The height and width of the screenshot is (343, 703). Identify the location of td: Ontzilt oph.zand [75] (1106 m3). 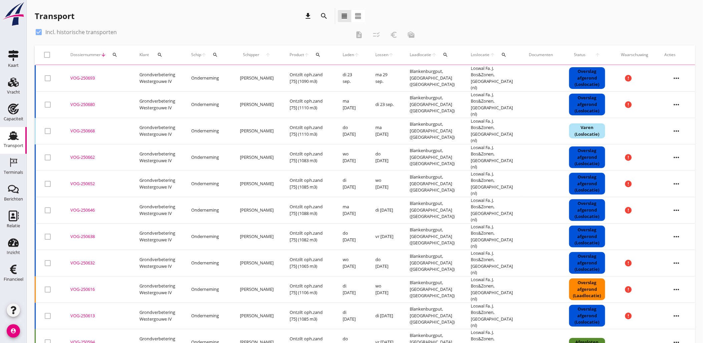
(308, 289).